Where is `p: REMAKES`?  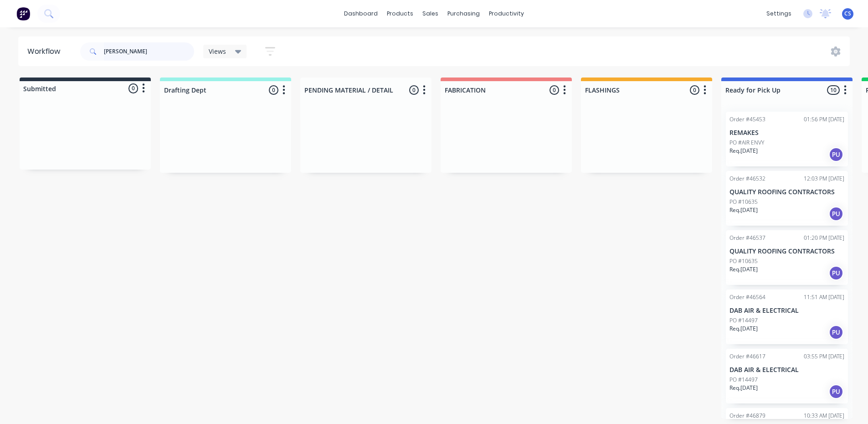 p: REMAKES is located at coordinates (787, 133).